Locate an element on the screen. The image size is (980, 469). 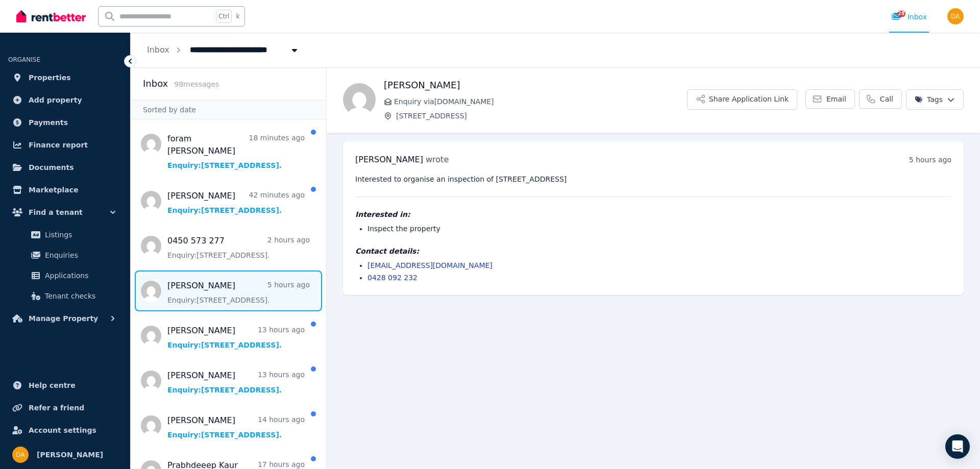
span: wrote is located at coordinates (437, 159).